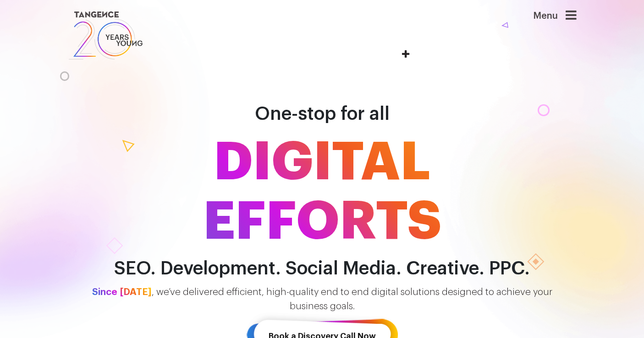 This screenshot has height=338, width=644. Describe the element at coordinates (322, 300) in the screenshot. I see `p: , we’ve delivered efficient, high-quality end to end digital solutions designed to achieve your b...` at that location.